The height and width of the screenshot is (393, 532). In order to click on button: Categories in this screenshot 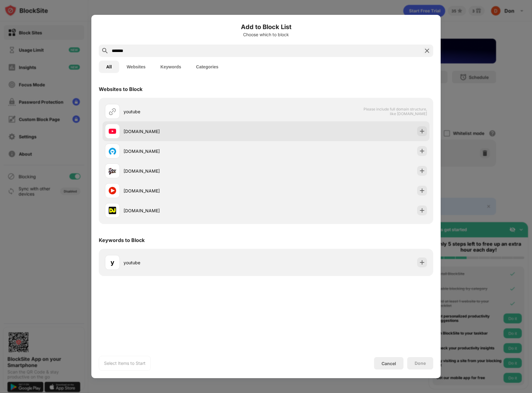, I will do `click(207, 67)`.